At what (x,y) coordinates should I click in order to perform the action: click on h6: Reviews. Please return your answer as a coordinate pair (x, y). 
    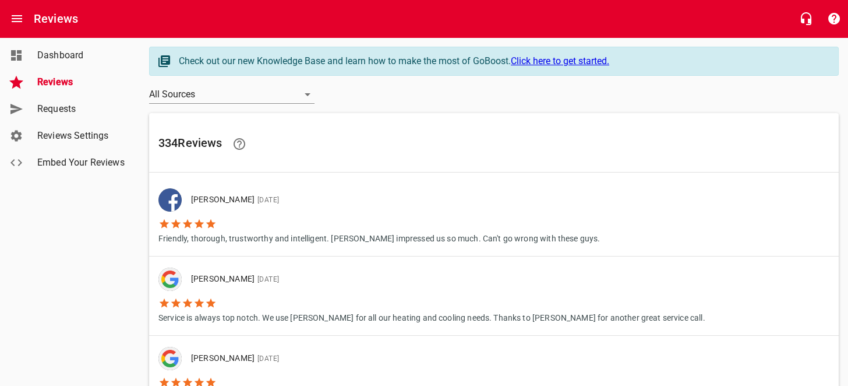
    Looking at the image, I should click on (56, 19).